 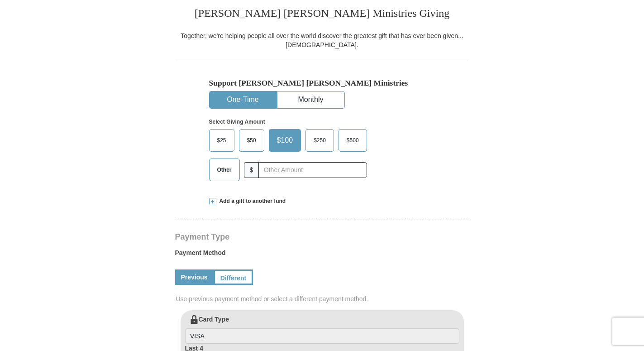 I want to click on span: $100, so click(x=285, y=141).